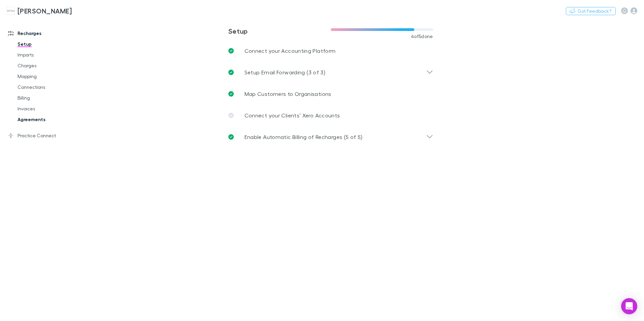 Image resolution: width=644 pixels, height=321 pixels. I want to click on a: Setup, so click(51, 44).